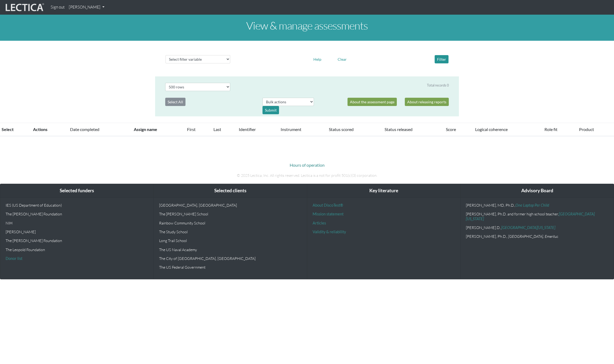 The width and height of the screenshot is (614, 364). I want to click on img: lecticalive, so click(24, 8).